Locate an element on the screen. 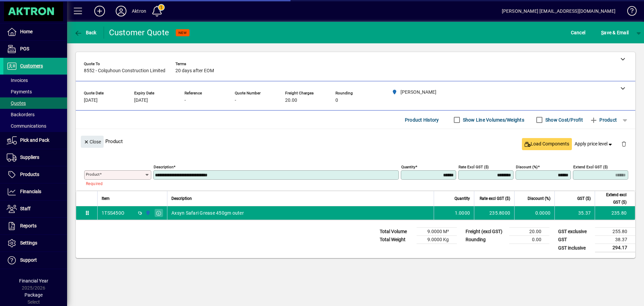 The width and height of the screenshot is (644, 306). button: Save & Email is located at coordinates (614, 32).